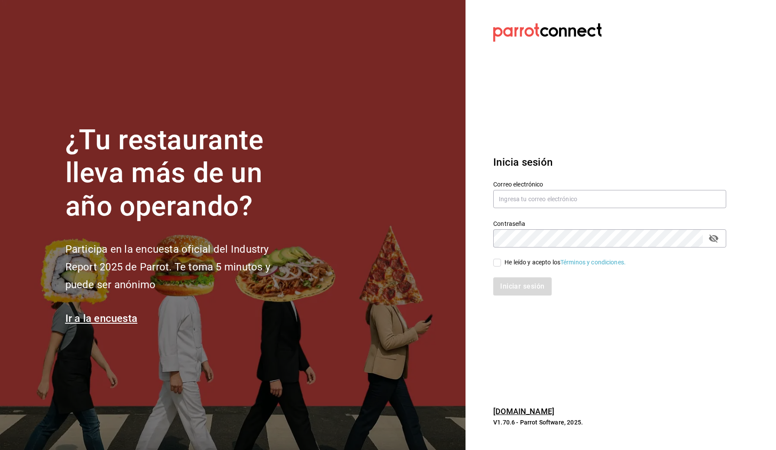 This screenshot has width=776, height=450. Describe the element at coordinates (609, 199) in the screenshot. I see `input: Ingresa tu correo electrónico` at that location.